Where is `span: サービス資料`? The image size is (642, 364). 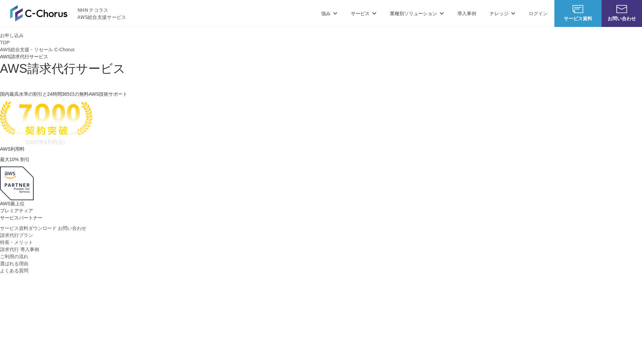
span: サービス資料 is located at coordinates (578, 18).